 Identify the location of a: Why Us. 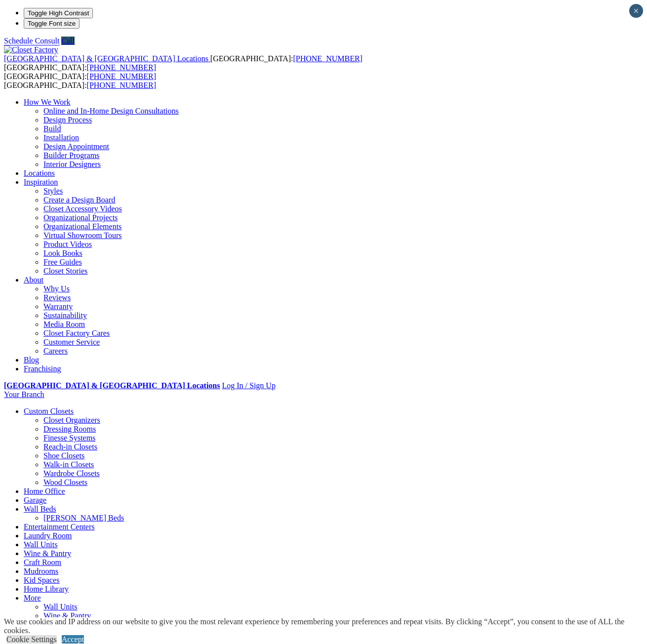
(57, 288).